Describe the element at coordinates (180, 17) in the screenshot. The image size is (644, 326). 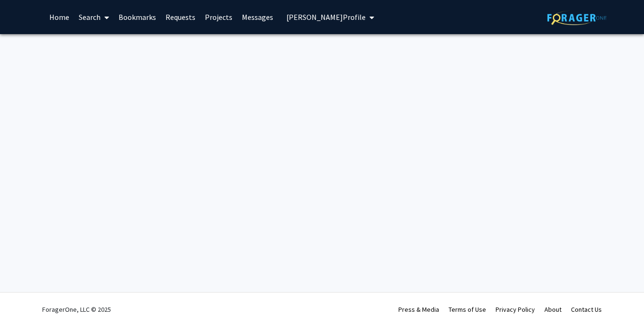
I see `a: Requests` at that location.